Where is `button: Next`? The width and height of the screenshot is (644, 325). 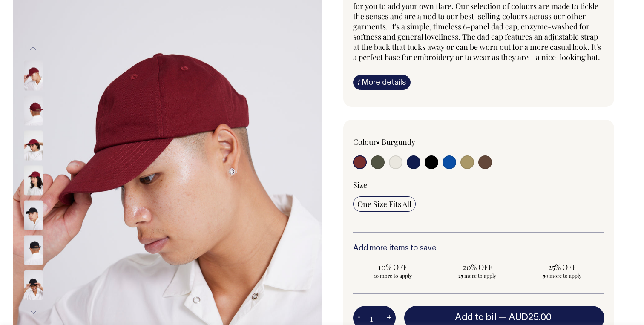
button: Next is located at coordinates (33, 312).